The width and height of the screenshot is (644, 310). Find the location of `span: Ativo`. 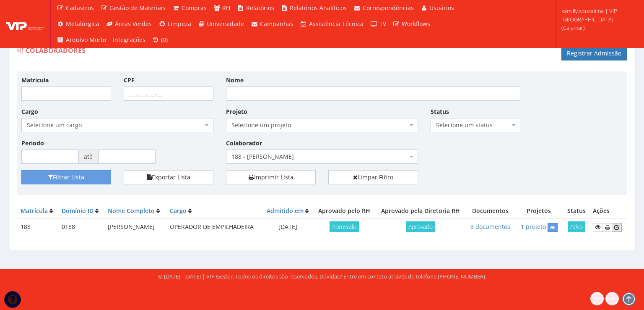

span: Ativo is located at coordinates (577, 226).